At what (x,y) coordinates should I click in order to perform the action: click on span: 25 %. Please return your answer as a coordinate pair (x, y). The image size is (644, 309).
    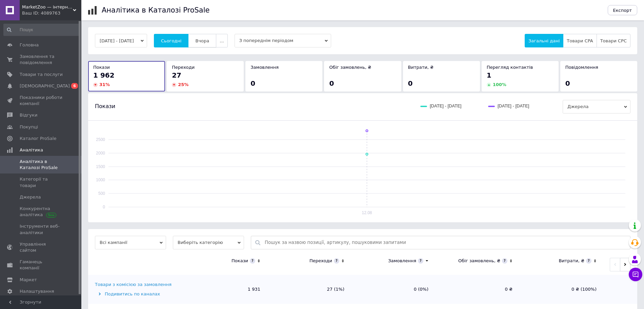
    Looking at the image, I should click on (183, 84).